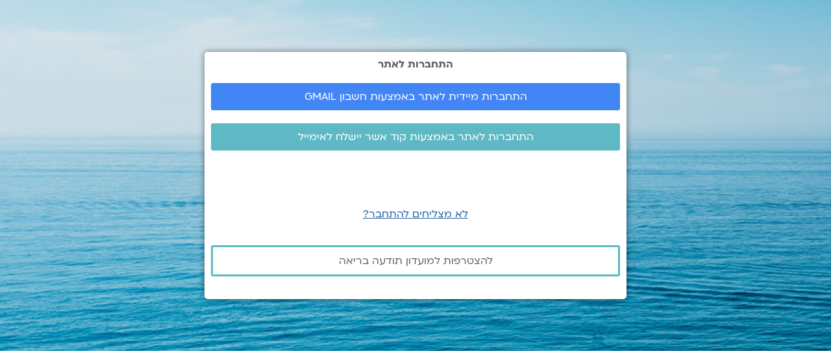 Image resolution: width=831 pixels, height=351 pixels. I want to click on span: לא מצליחים להתחבר?, so click(416, 214).